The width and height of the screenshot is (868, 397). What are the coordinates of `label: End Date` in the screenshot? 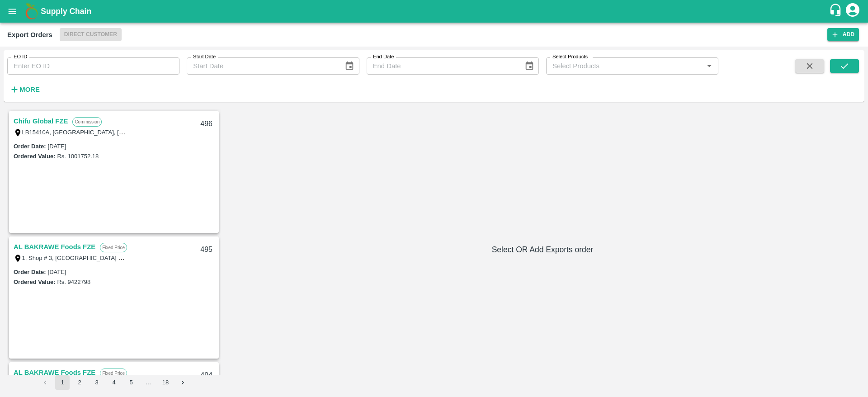 It's located at (383, 57).